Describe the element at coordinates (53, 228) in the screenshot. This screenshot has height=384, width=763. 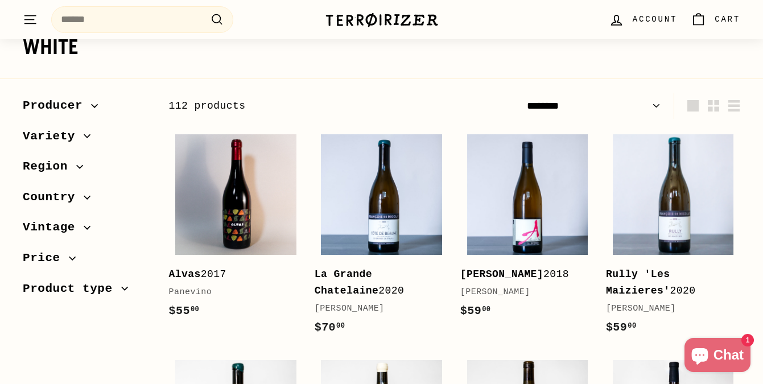
I see `span: Vintage` at that location.